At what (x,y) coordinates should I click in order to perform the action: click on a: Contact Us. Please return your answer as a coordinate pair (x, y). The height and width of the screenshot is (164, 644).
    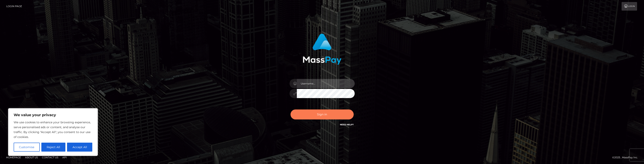
    Looking at the image, I should click on (50, 157).